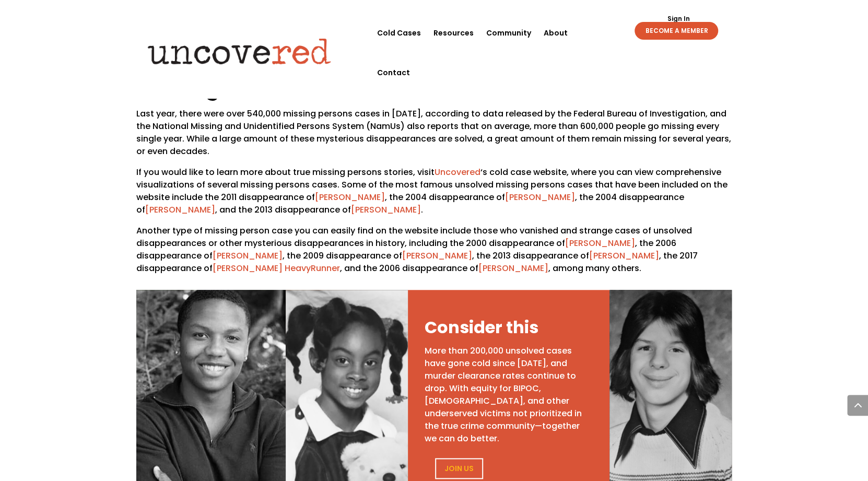  What do you see at coordinates (458, 172) in the screenshot?
I see `a: Uncovered` at bounding box center [458, 172].